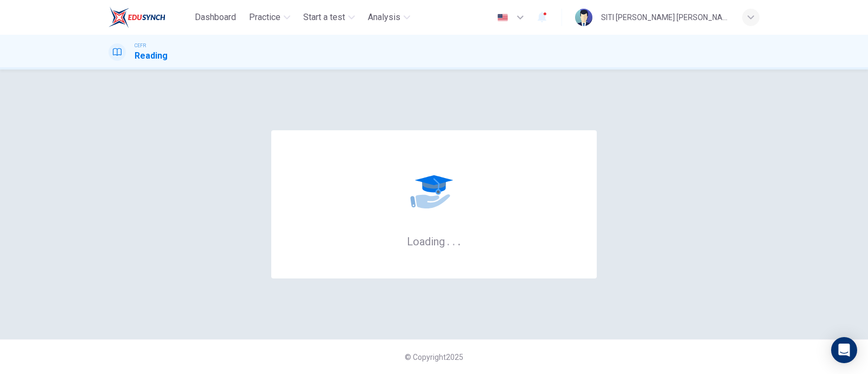 The image size is (868, 374). What do you see at coordinates (502, 17) in the screenshot?
I see `img: en` at bounding box center [502, 17].